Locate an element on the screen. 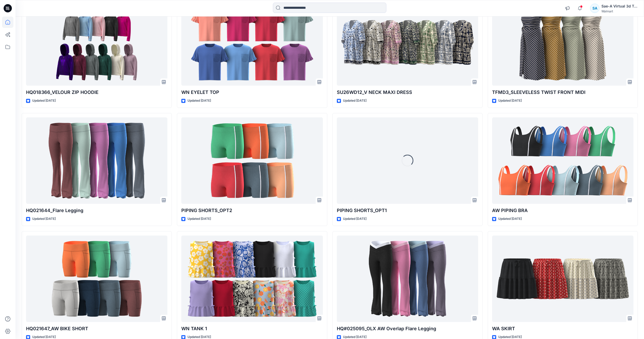 This screenshot has width=644, height=339. p: PIPING SHORTS_OPT1 is located at coordinates (407, 210).